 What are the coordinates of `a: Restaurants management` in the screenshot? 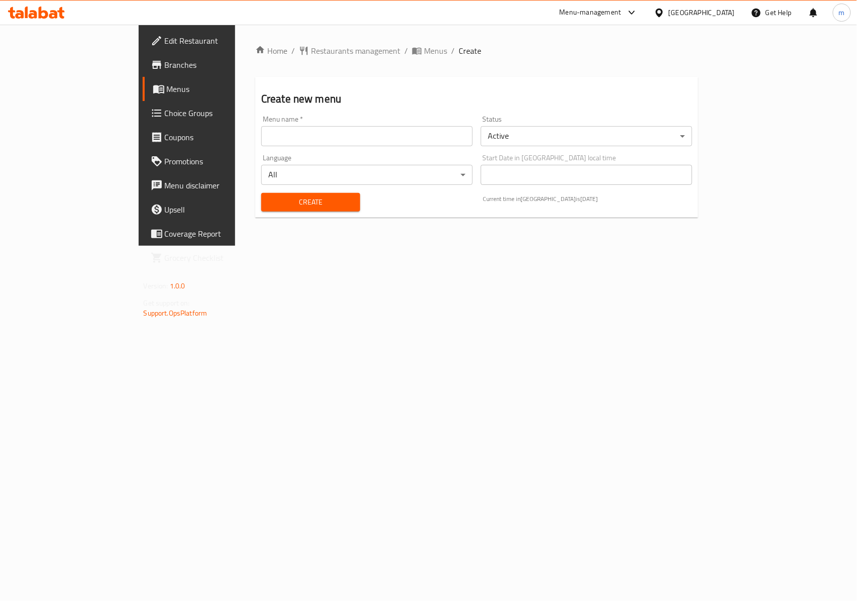 It's located at (349, 51).